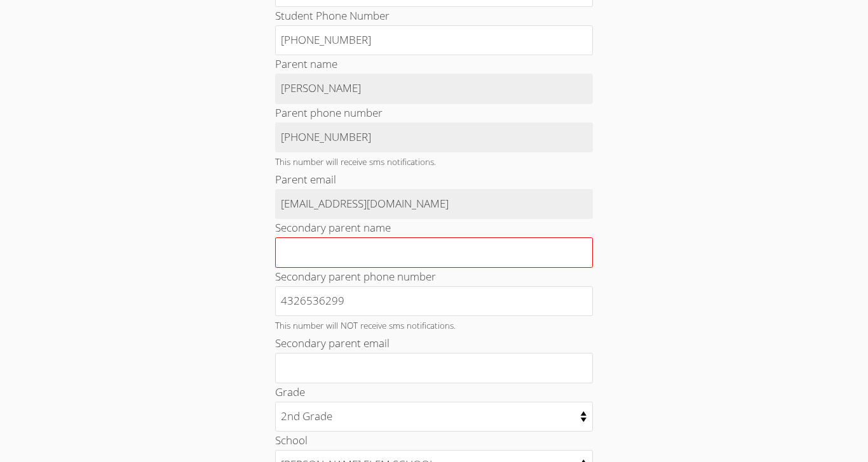 Image resolution: width=868 pixels, height=462 pixels. Describe the element at coordinates (306, 63) in the screenshot. I see `label: Parent name` at that location.